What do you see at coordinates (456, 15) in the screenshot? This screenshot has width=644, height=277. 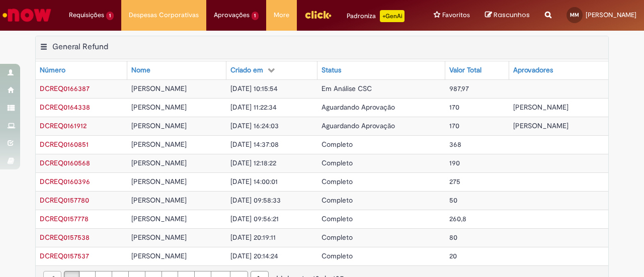 I see `span: Favoritos` at bounding box center [456, 15].